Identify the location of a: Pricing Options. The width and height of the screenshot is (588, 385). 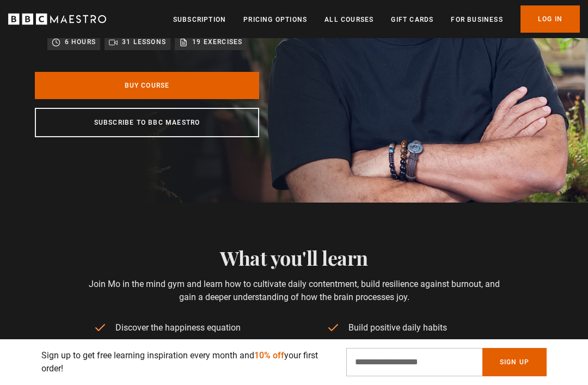
(275, 20).